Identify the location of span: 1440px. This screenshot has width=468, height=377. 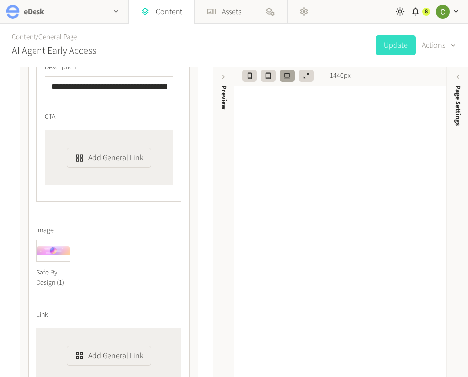
(340, 76).